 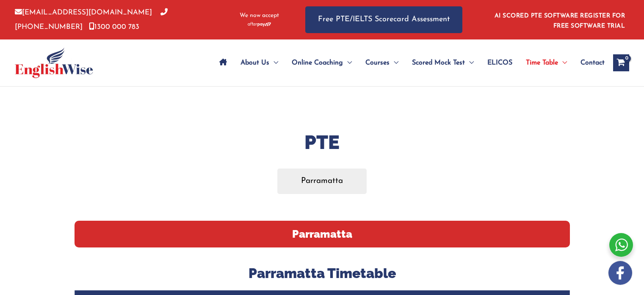 What do you see at coordinates (259, 16) in the screenshot?
I see `span: We now accept` at bounding box center [259, 16].